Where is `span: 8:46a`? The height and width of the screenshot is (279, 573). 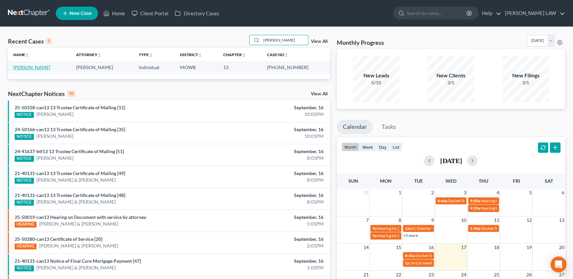 span: 8:46a is located at coordinates (442, 201).